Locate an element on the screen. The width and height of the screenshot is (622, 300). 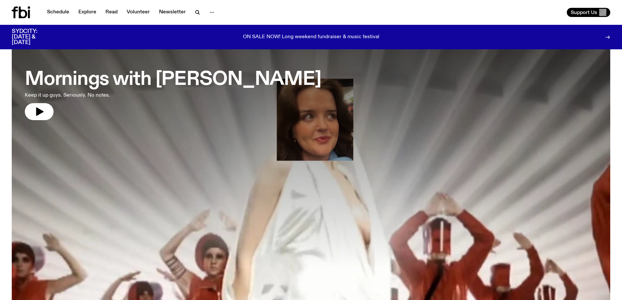
p: ON SALE NOW! Long weekend fundraiser & music festival is located at coordinates (311, 37).